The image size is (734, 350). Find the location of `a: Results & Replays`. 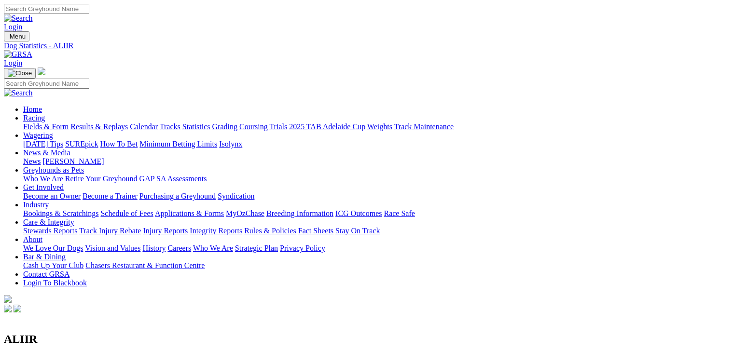

a: Results & Replays is located at coordinates (99, 126).